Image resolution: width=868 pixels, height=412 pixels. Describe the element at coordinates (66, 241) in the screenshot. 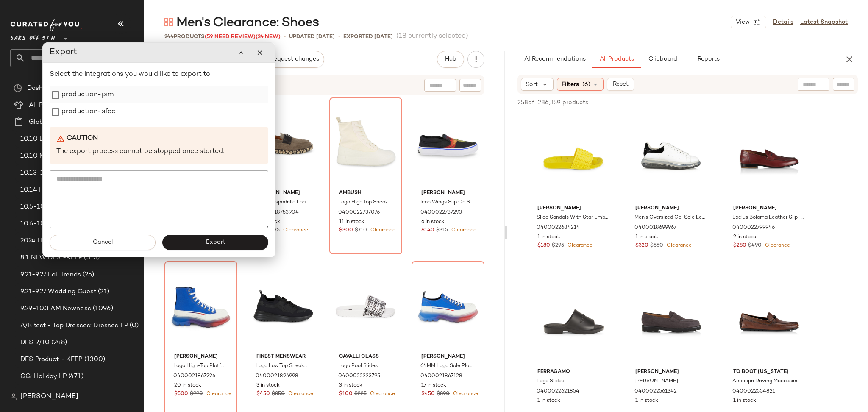

I see `span: 2024 Holiday GG Best Sellers` at that location.